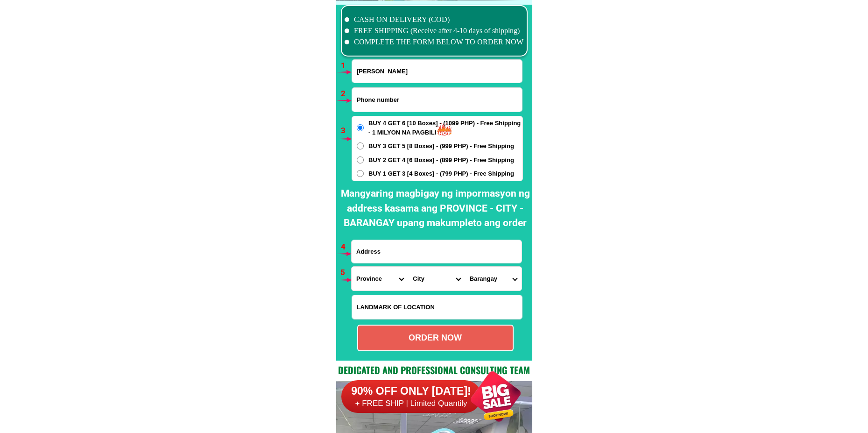 Image resolution: width=868 pixels, height=433 pixels. I want to click on span: BUY 4 GET 6 [10 Boxes] - (1099 PHP) - Free Shipping - 1 MILYON NA PAGBILI, so click(446, 128).